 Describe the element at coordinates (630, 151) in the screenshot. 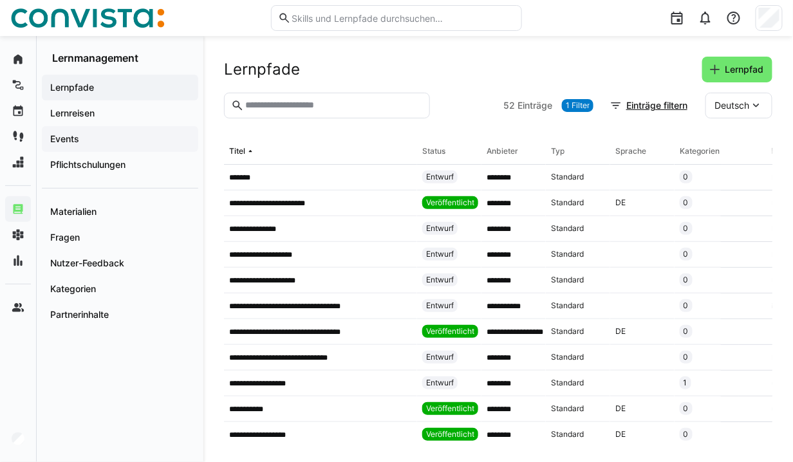

I see `div: Sprache` at that location.